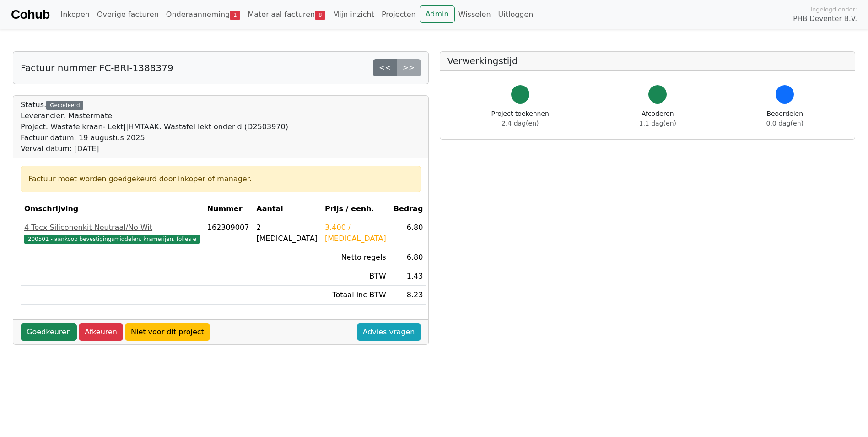  I want to click on div: Factuur datum: 19 augustus 2025, so click(155, 138).